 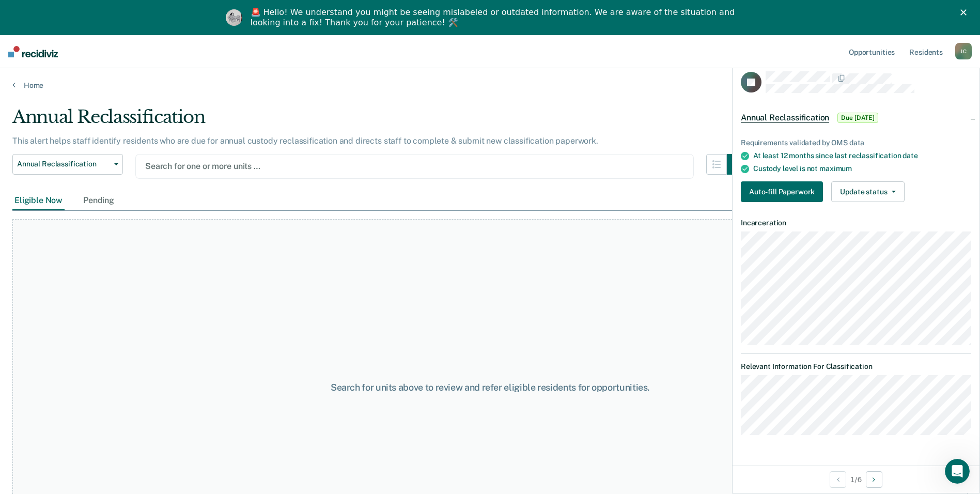 I want to click on div: Annual Reclassification, so click(x=380, y=121).